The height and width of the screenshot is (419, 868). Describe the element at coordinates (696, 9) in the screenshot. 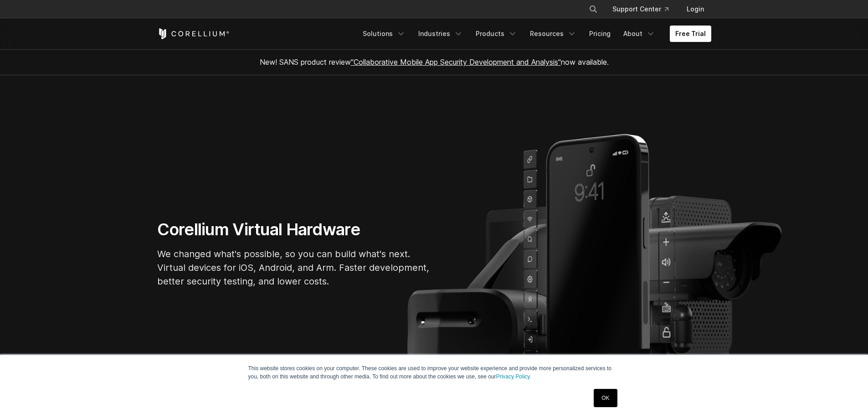

I see `a: Login` at that location.